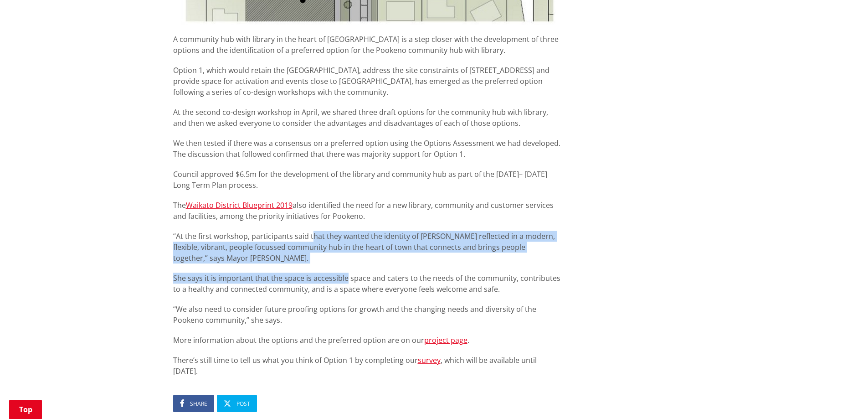  I want to click on p: More information about the options and the preferred option are on our ., so click(367, 340).